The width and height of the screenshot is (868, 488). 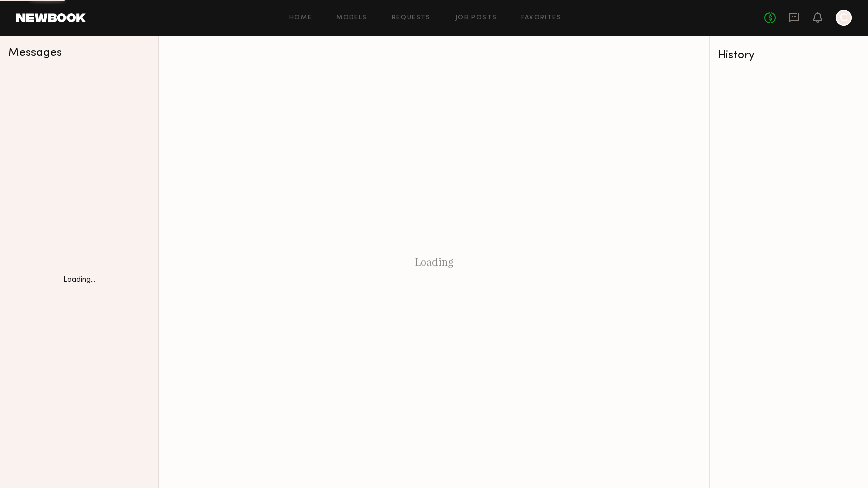 I want to click on a: Job Posts, so click(x=476, y=18).